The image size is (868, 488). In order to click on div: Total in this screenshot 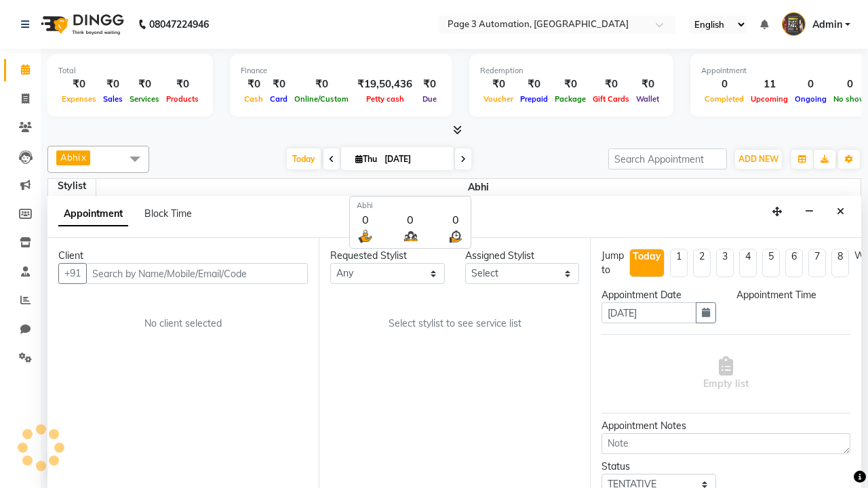, I will do `click(130, 71)`.